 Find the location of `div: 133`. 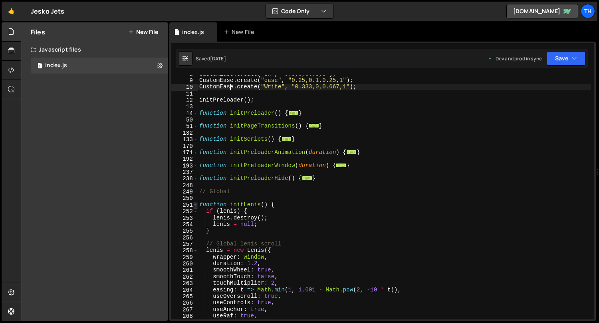

div: 133 is located at coordinates (184, 139).